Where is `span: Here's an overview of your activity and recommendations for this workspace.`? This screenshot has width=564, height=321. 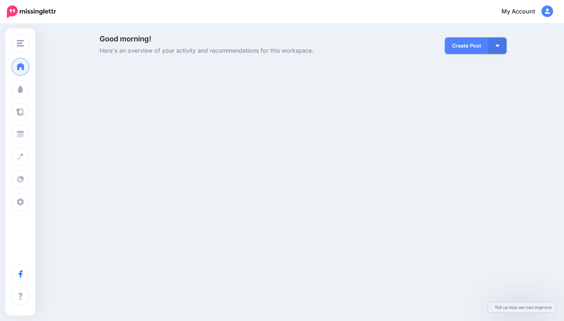 span: Here's an overview of your activity and recommendations for this workspace. is located at coordinates (233, 51).